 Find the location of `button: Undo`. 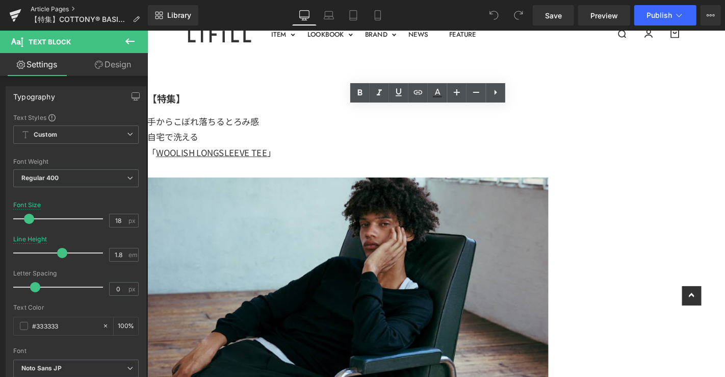

button: Undo is located at coordinates (494, 15).